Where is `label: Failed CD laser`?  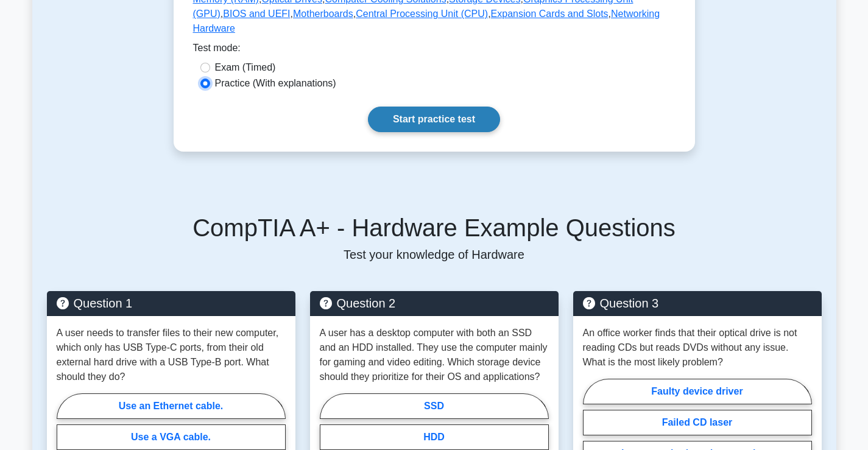 label: Failed CD laser is located at coordinates (697, 423).